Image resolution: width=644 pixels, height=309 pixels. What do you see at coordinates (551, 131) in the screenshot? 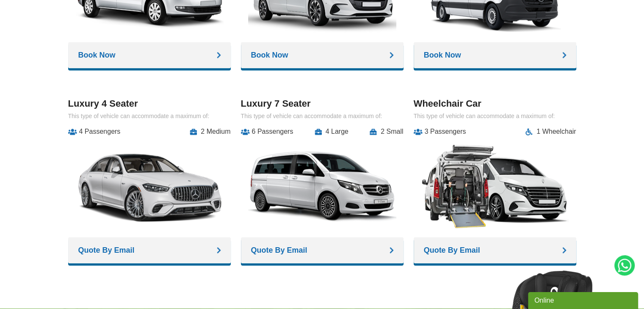
I see `li: 1 Wheelchair` at bounding box center [551, 131].